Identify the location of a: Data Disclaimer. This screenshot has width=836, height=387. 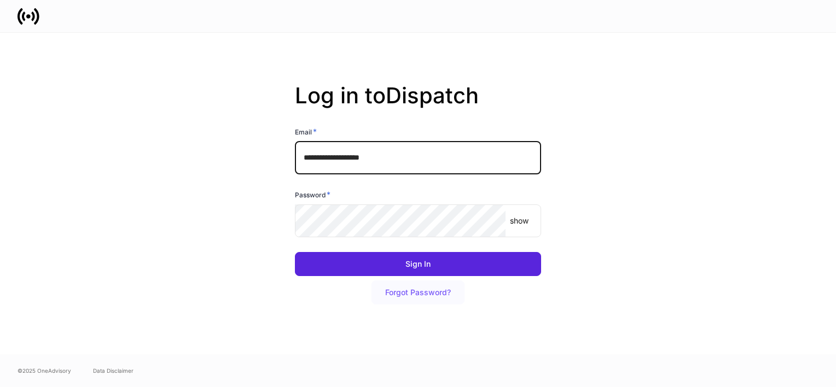
(113, 371).